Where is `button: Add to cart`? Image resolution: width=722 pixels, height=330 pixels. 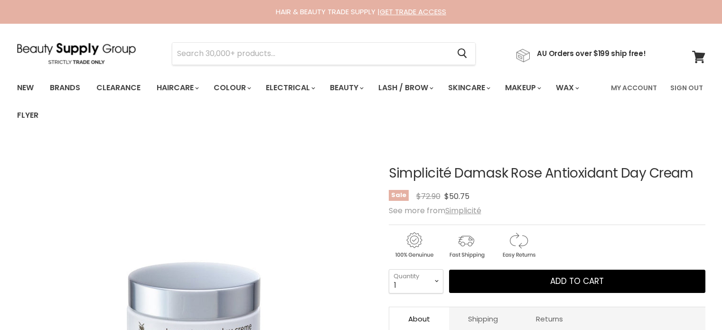
button: Add to cart is located at coordinates (578, 282).